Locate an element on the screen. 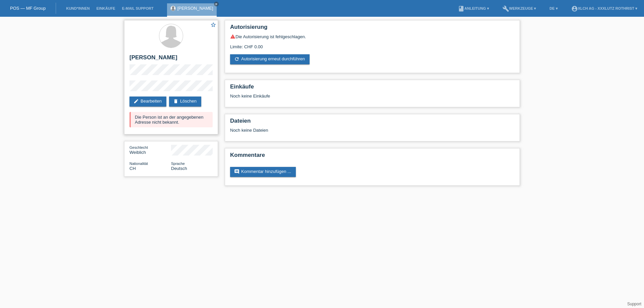 The height and width of the screenshot is (308, 644). a: buildWerkzeuge ▾ is located at coordinates (519, 9).